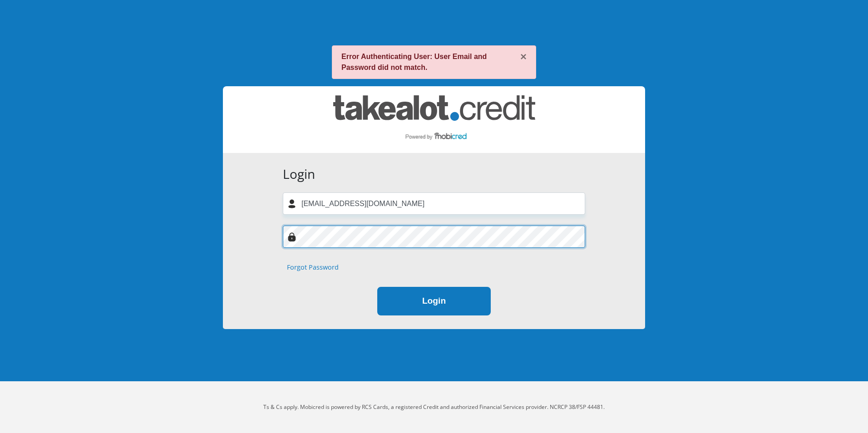  Describe the element at coordinates (434, 301) in the screenshot. I see `button: Login` at that location.